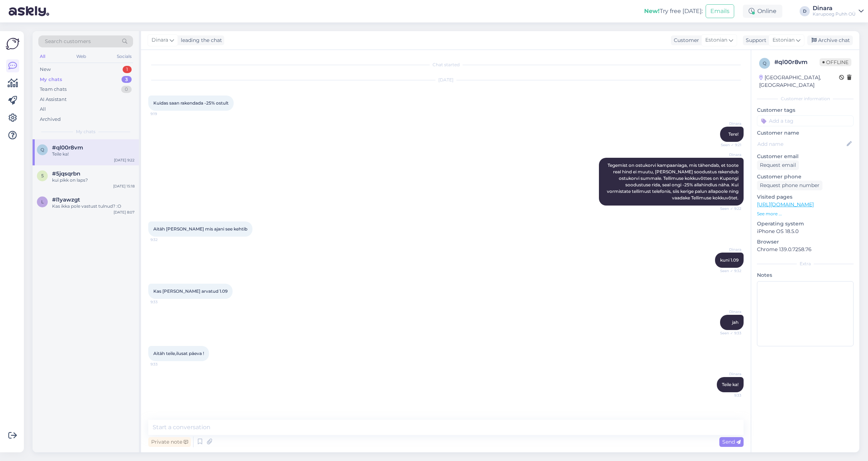 This screenshot has height=461, width=868. What do you see at coordinates (200, 40) in the screenshot?
I see `div: leading the chat` at bounding box center [200, 40].